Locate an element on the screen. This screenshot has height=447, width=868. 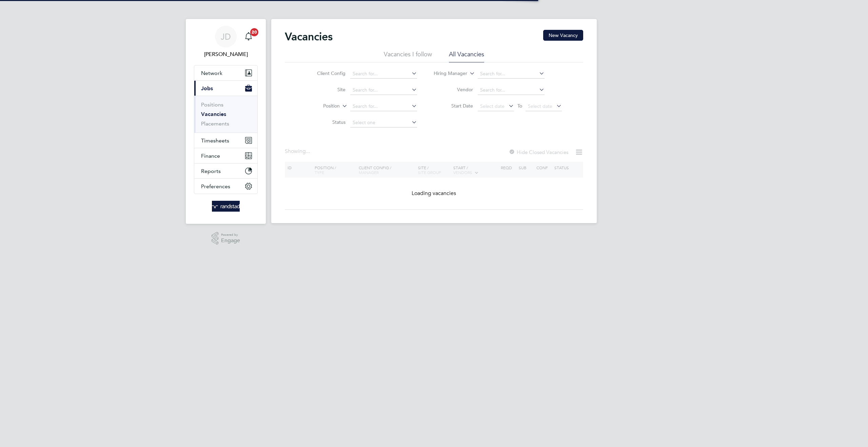
span: Preferences is located at coordinates (216, 186).